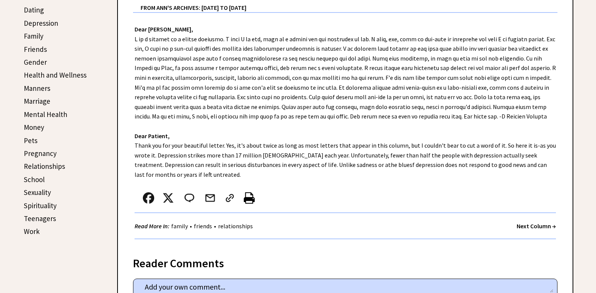  I want to click on strong: Dear Patient,, so click(152, 136).